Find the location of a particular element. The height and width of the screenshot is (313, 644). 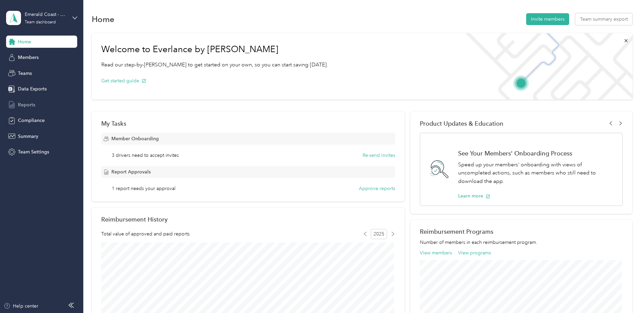

button: View programs is located at coordinates (474, 253).